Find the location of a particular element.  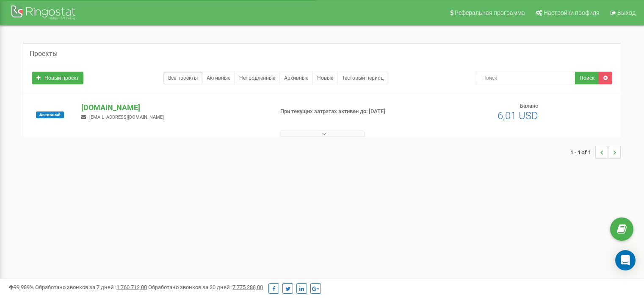

a: Активные is located at coordinates (218, 78).